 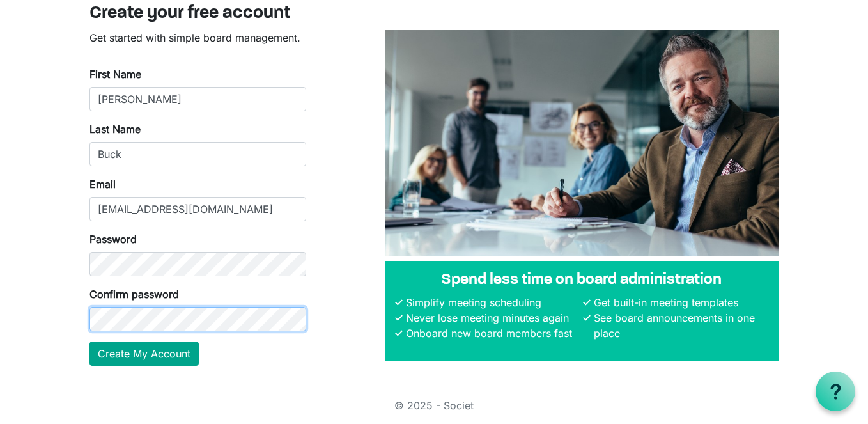 I want to click on button: Create My Account, so click(x=144, y=354).